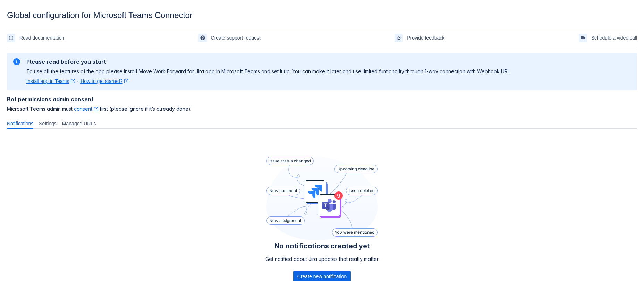 The image size is (644, 281). Describe the element at coordinates (17, 62) in the screenshot. I see `span: information` at that location.